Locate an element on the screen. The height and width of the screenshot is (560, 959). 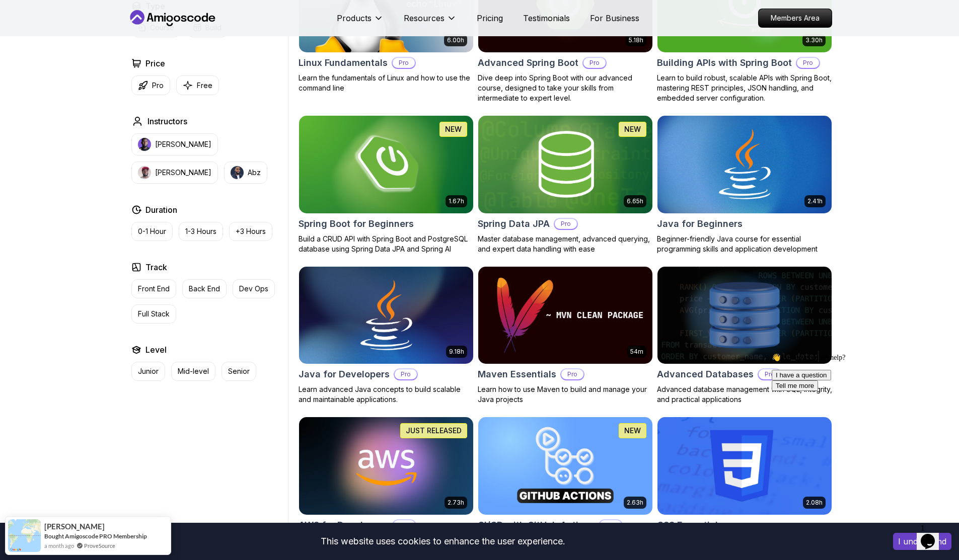
button: instructor imgAbz is located at coordinates (246, 172).